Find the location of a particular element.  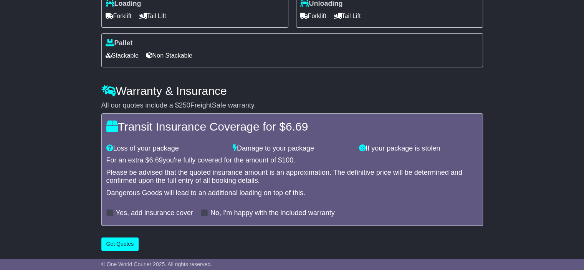

div: All our quotes include a $ FreightSafe warranty. is located at coordinates (292, 106).